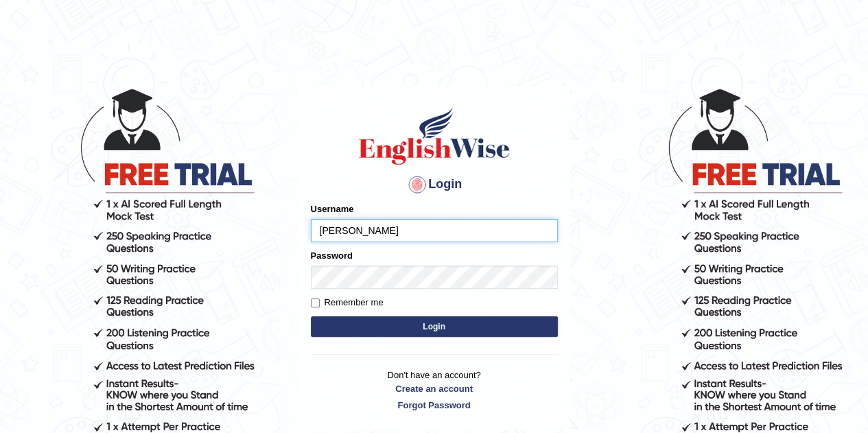  I want to click on a: Forgot Password, so click(434, 405).